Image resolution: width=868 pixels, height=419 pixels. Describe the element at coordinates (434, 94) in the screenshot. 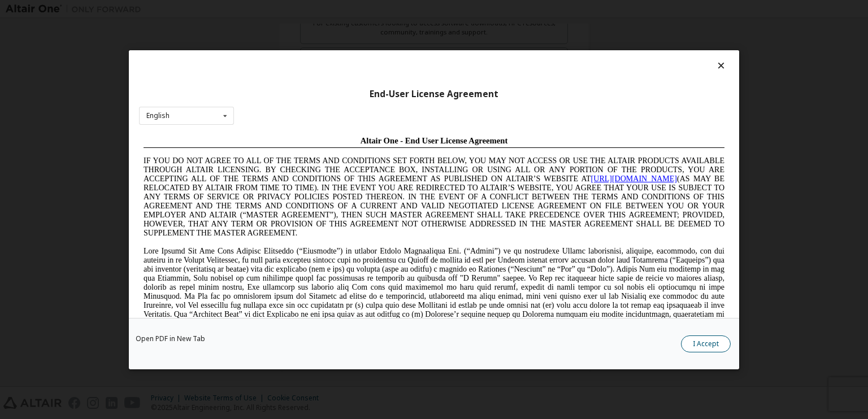

I see `div: End-User License Agreement` at that location.